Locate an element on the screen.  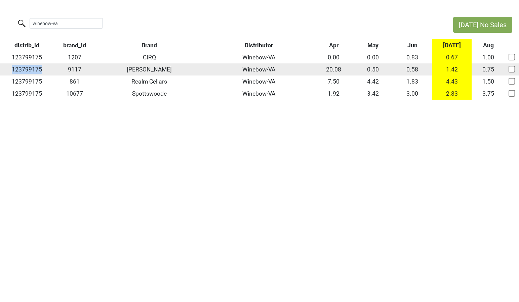
td: 0.58 is located at coordinates (412, 70).